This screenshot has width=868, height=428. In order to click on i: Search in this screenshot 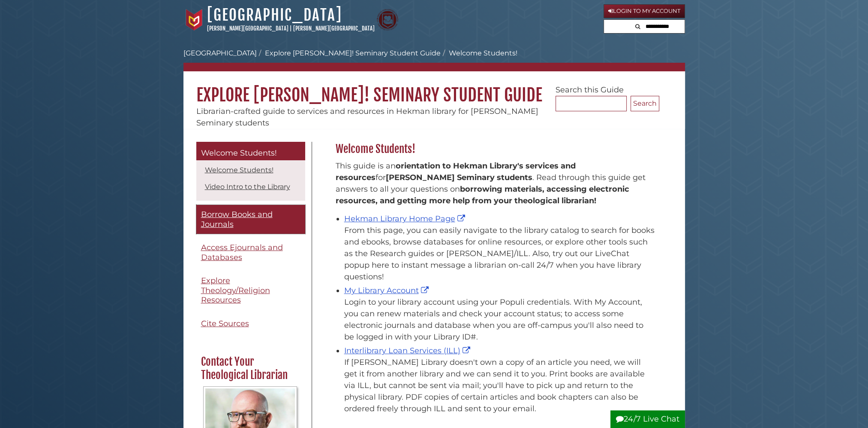, I will do `click(638, 26)`.